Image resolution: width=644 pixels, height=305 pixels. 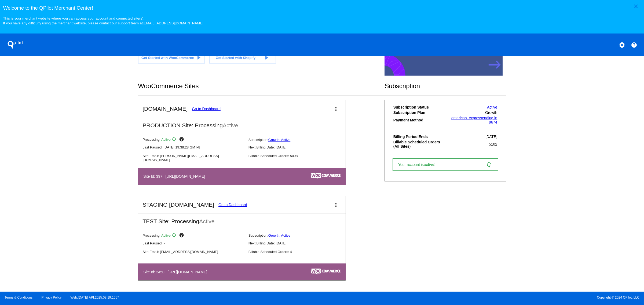 I want to click on h1: QPilot, so click(x=15, y=45).